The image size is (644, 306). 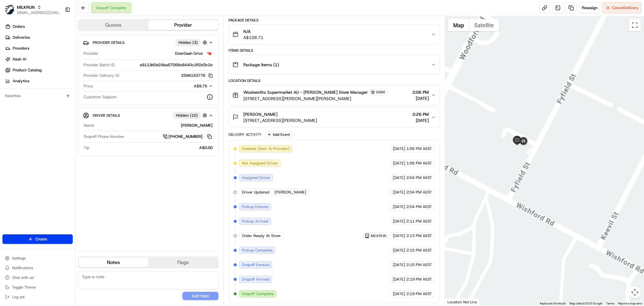 I want to click on span: Nash AI, so click(x=19, y=59).